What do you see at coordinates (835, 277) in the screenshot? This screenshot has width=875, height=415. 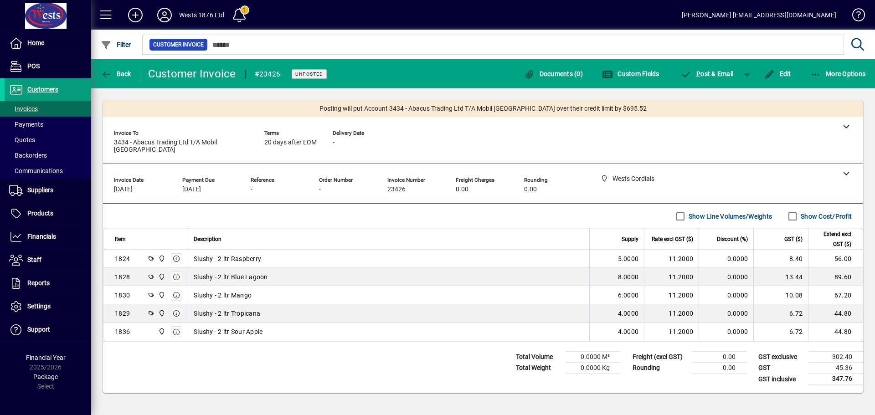 I see `td: 89.60` at bounding box center [835, 277].